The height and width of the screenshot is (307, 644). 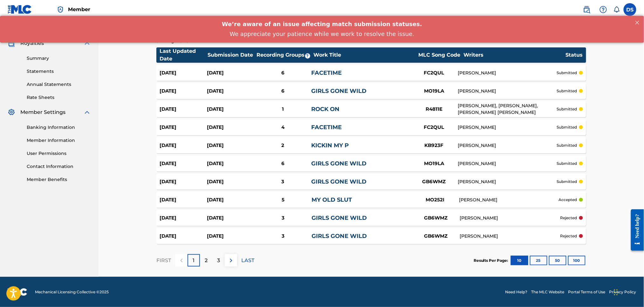 I want to click on img: right, so click(x=231, y=261).